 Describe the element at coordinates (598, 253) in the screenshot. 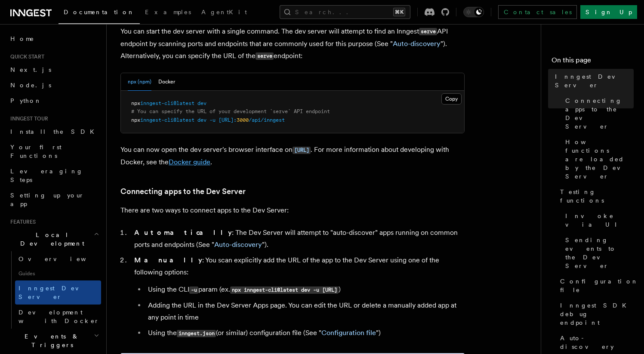

I see `a: Sending events to the Dev Server` at that location.